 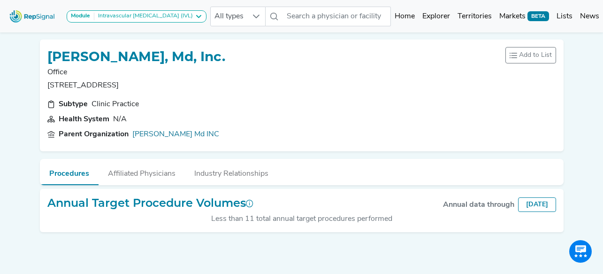 I want to click on div: Less than 11 total annual target procedures performed, so click(x=302, y=219).